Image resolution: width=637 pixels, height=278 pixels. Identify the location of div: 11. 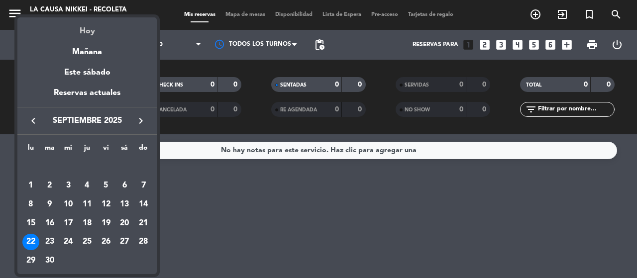
(87, 204).